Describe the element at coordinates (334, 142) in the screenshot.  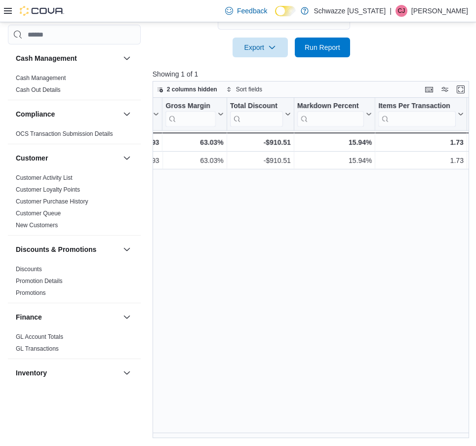
I see `div: 15.94%` at that location.